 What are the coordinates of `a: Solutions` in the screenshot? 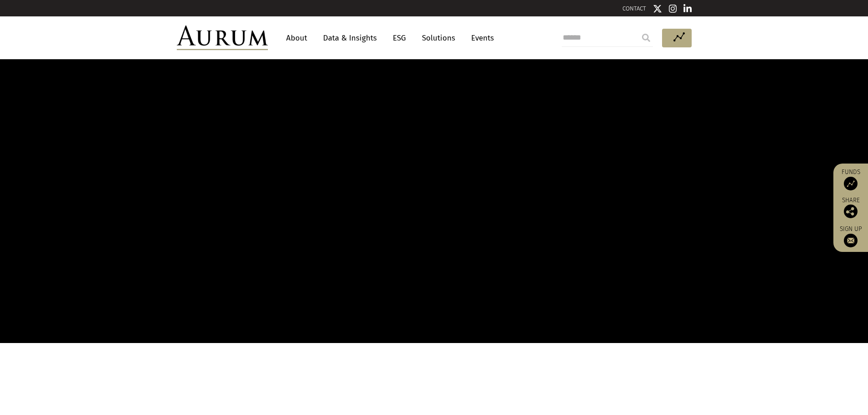 It's located at (439, 38).